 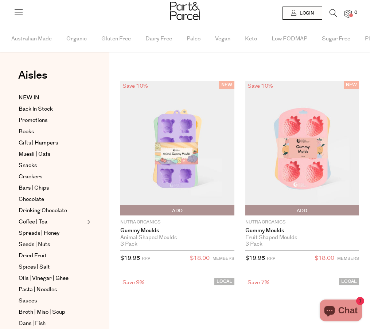 I want to click on span: Spices | Salt, so click(x=34, y=267).